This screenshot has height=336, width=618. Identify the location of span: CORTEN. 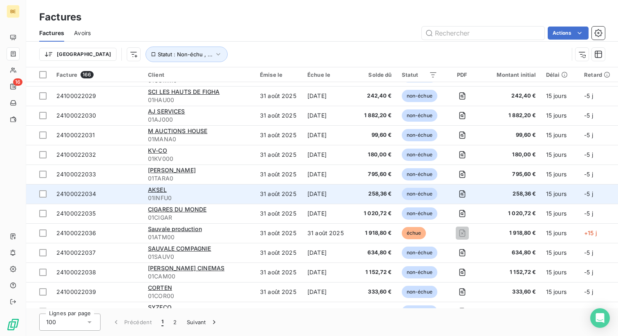
(160, 288).